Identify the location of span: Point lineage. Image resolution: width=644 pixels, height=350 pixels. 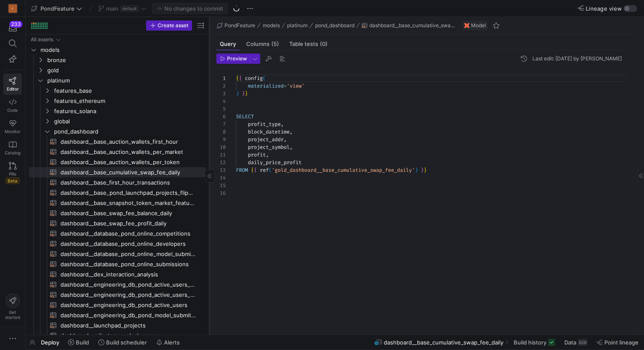
(621, 342).